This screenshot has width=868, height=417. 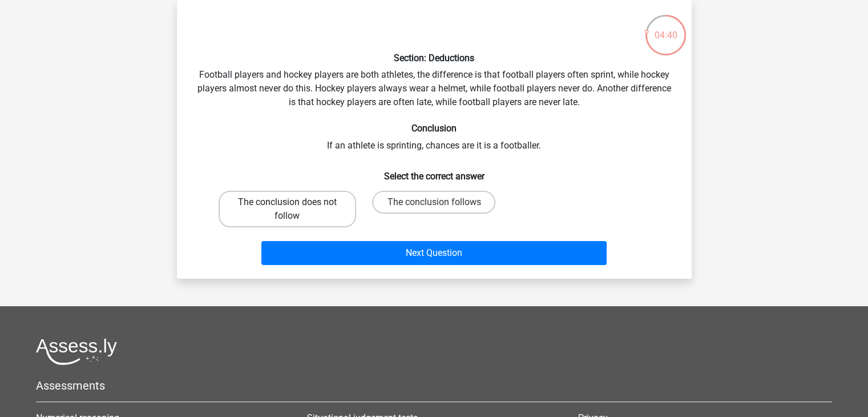 What do you see at coordinates (666, 28) in the screenshot?
I see `div: 04:40` at bounding box center [666, 28].